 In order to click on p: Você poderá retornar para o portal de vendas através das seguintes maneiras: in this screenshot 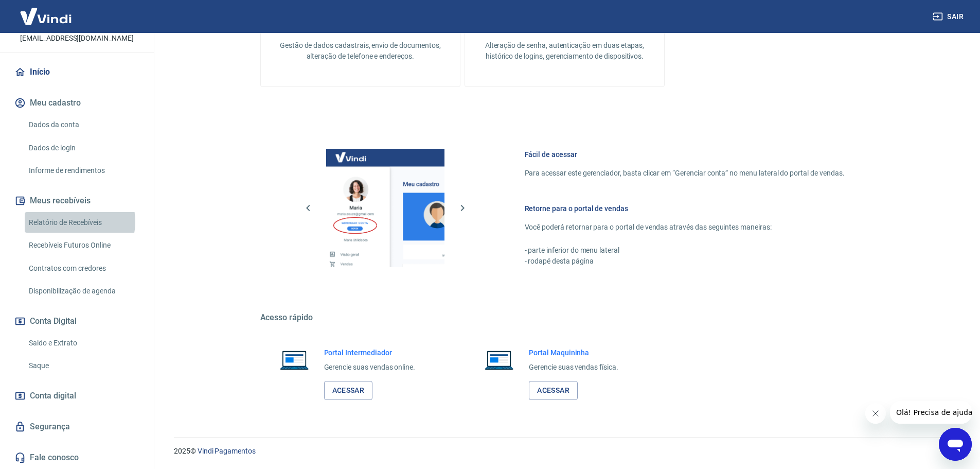, I will do `click(685, 227)`.